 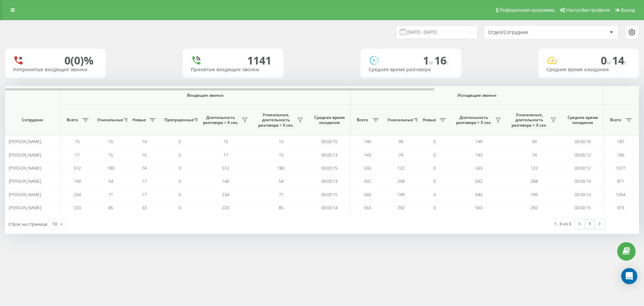 What do you see at coordinates (178, 120) in the screenshot?
I see `span: Пропущенные` at bounding box center [178, 120].